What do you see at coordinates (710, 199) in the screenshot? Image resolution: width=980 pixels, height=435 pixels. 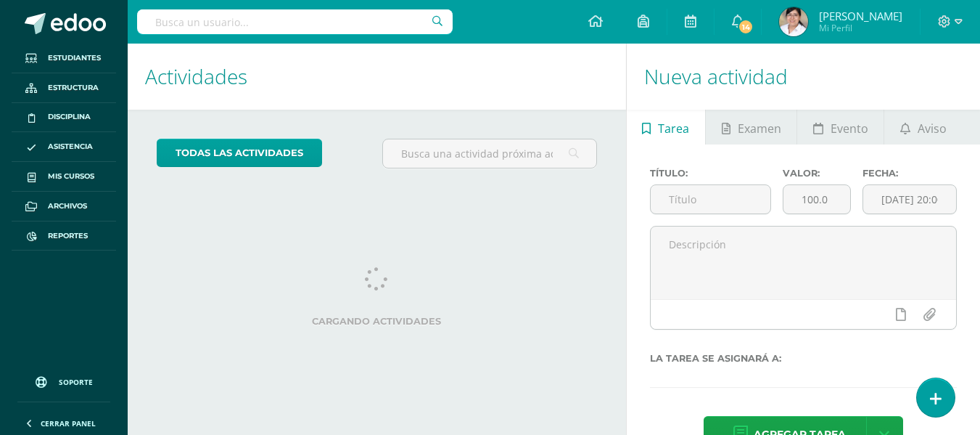 I see `input: Título` at bounding box center [710, 199].